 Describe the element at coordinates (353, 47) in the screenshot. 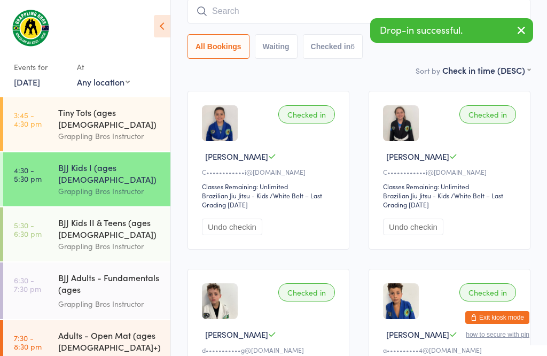

I see `div: 6` at that location.